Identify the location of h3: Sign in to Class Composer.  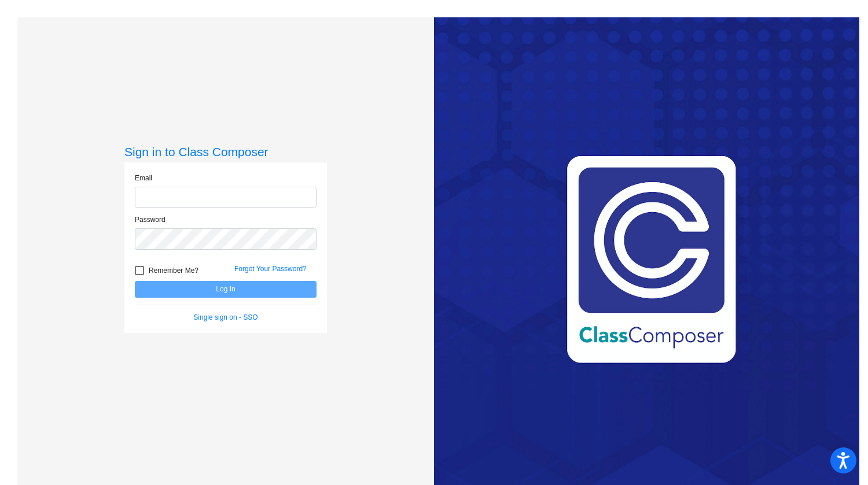
(226, 152).